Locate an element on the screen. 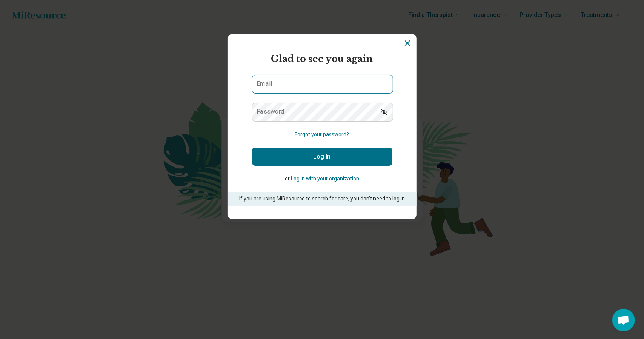 This screenshot has width=644, height=339. button: Log in with your organization is located at coordinates (325, 179).